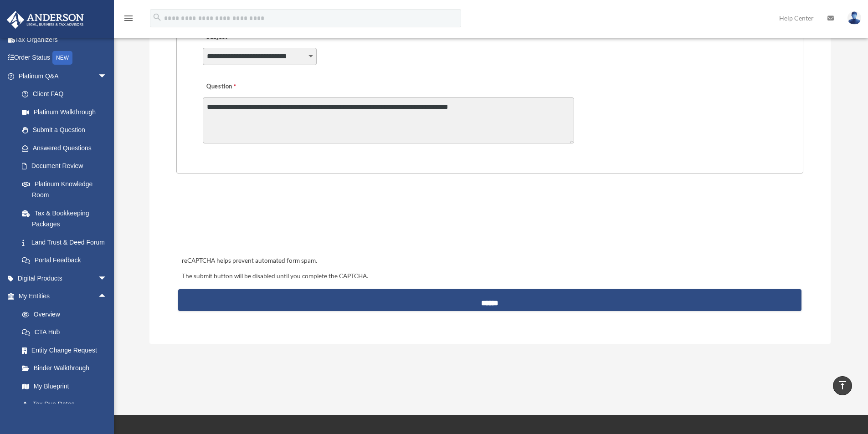 The width and height of the screenshot is (868, 434). Describe the element at coordinates (63, 279) in the screenshot. I see `a: Digital Productsarrow_drop_down` at that location.